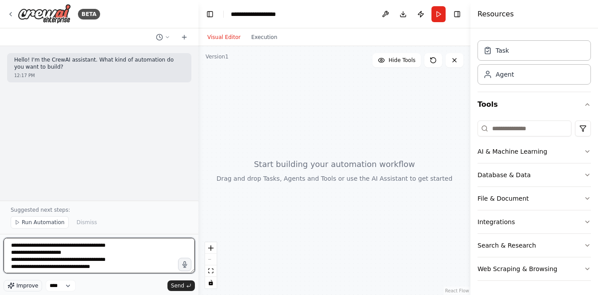 The image size is (598, 295). I want to click on span: Hide Tools, so click(402, 60).